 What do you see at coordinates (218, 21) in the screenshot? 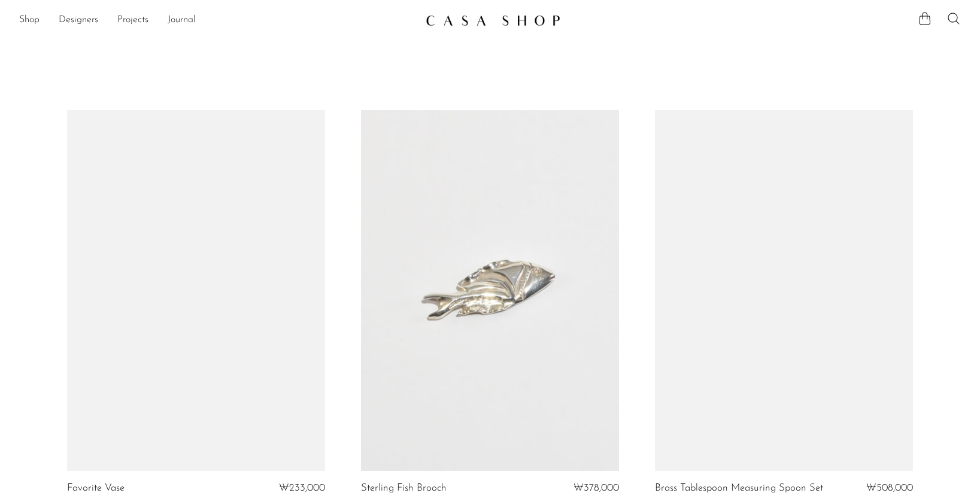
I see `nav: Desktop navigation` at bounding box center [218, 21].